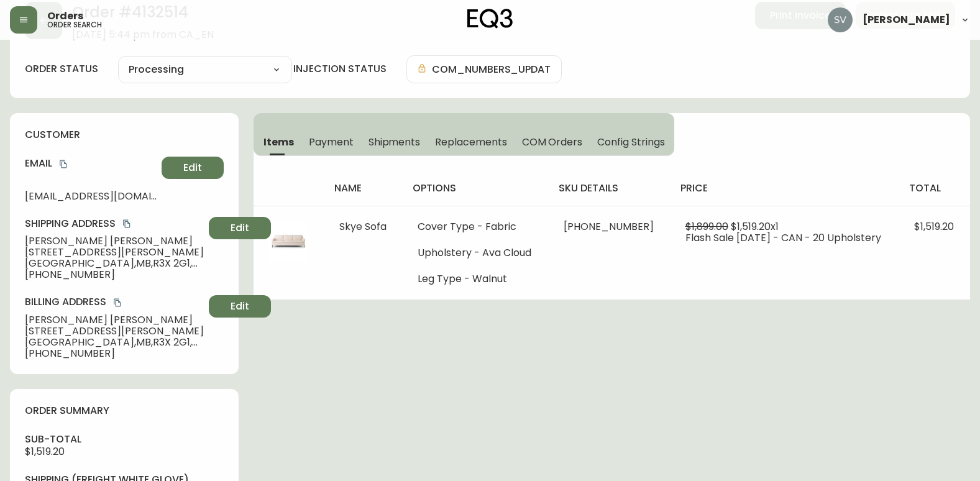 The image size is (980, 481). I want to click on h4: Billing Address, so click(114, 302).